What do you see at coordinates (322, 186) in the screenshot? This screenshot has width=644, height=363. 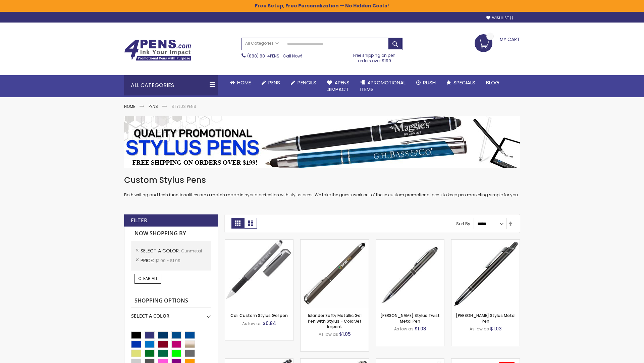 I see `div: Both writing and tech functionalities are a match made in hybrid perfection with stylus pens. We ...` at bounding box center [322, 186].